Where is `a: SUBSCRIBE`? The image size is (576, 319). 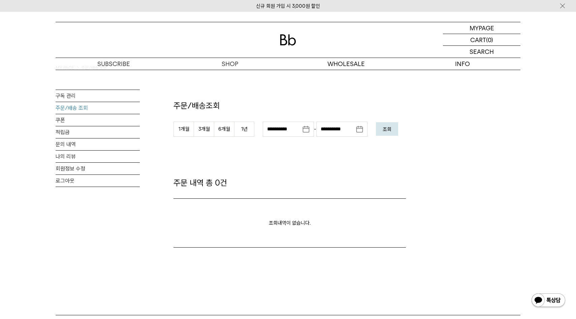 a: SUBSCRIBE is located at coordinates (113, 64).